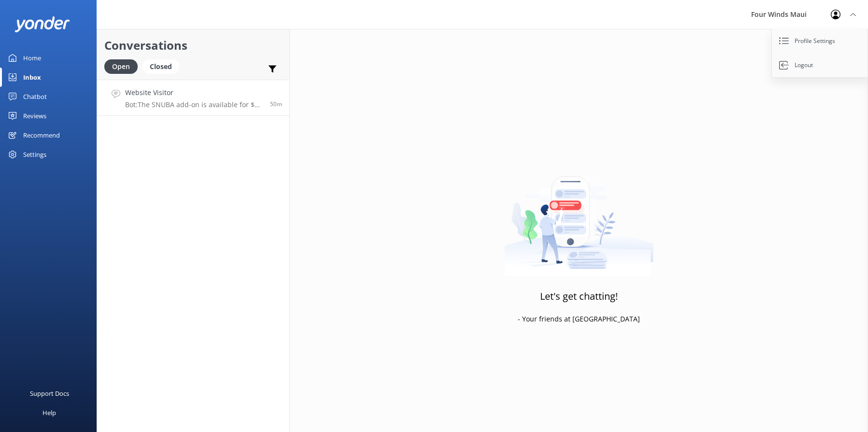  What do you see at coordinates (276, 104) in the screenshot?
I see `span: Sep 09 2025 03:38pm (UTC -10:00) Pacific/Honolulu` at bounding box center [276, 104].